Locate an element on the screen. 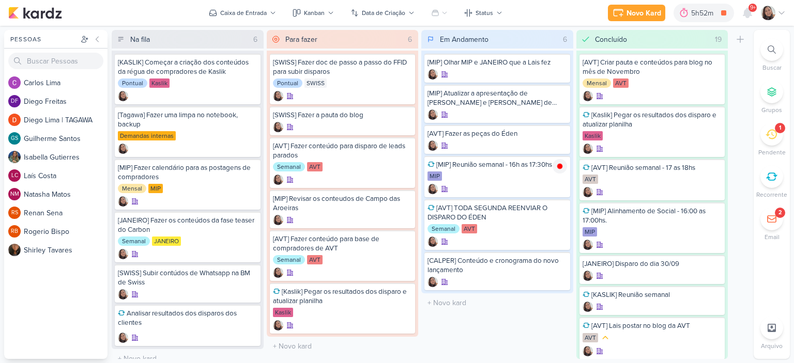 The width and height of the screenshot is (794, 363). div: 1 is located at coordinates (780, 128).